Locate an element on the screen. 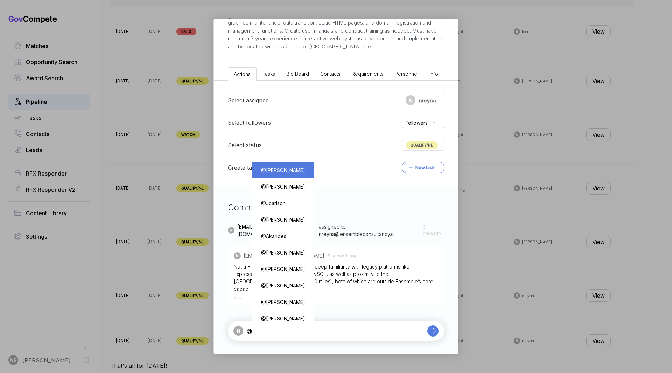 The image size is (672, 373). div: Not a Fit: This opportunity requires deep familiarity with legacy platforms like ExpressionEngine... is located at coordinates (336, 277).